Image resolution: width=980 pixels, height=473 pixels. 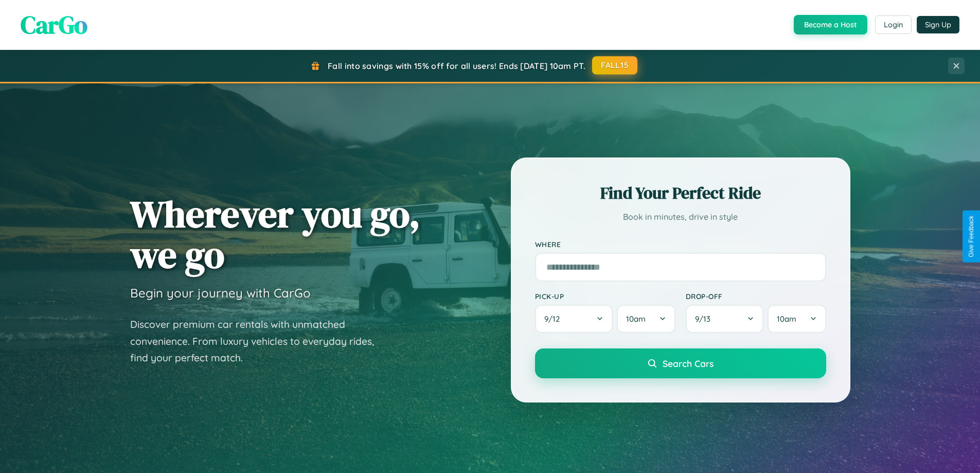 I want to click on label: Pick-up, so click(x=605, y=296).